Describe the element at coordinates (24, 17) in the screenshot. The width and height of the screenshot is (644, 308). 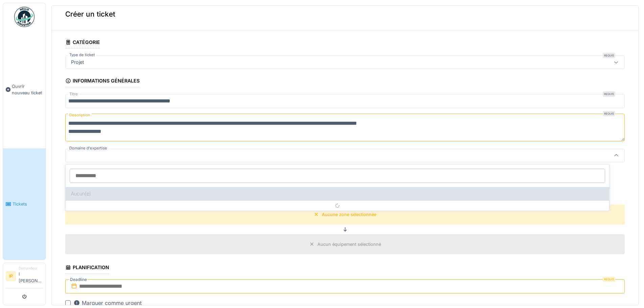
I see `img: Badge_color-CXgf-gQk.svg` at that location.